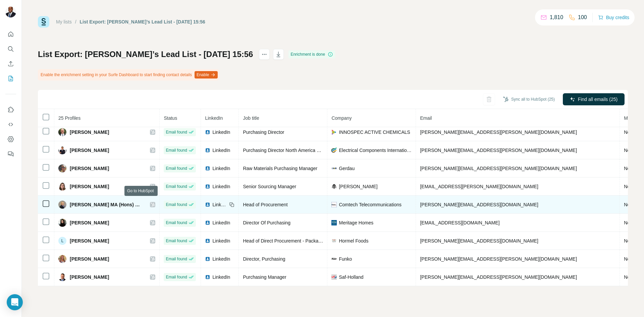 The height and width of the screenshot is (317, 644). What do you see at coordinates (206, 75) in the screenshot?
I see `button: Enable` at bounding box center [206, 75].